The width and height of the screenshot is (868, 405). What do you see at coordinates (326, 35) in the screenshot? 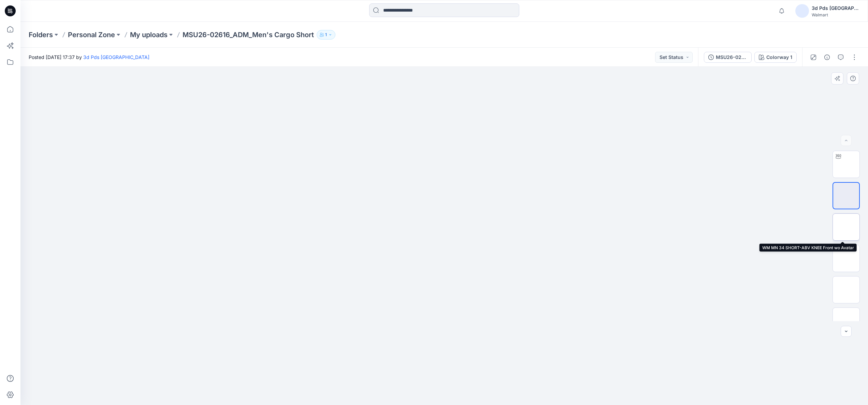
I see `p: 1` at bounding box center [326, 35].